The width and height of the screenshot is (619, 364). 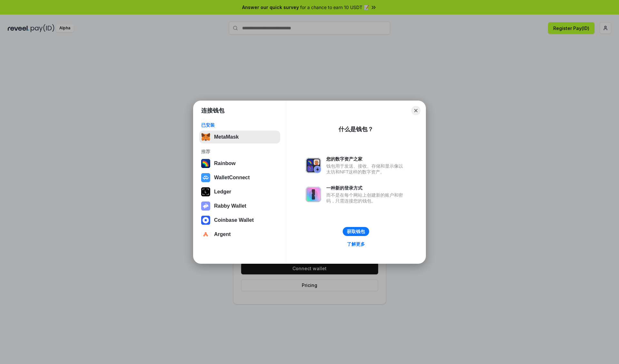 What do you see at coordinates (240, 192) in the screenshot?
I see `button: Ledger` at bounding box center [240, 192].